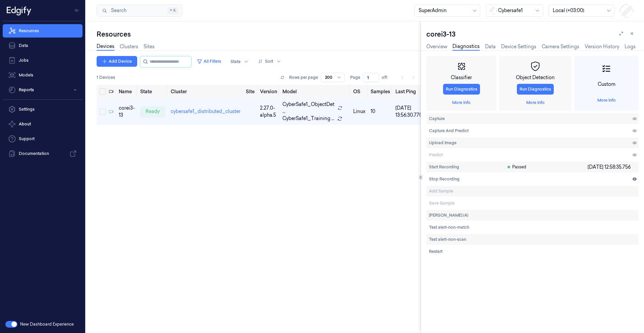 The width and height of the screenshot is (644, 333). What do you see at coordinates (355, 78) in the screenshot?
I see `span: Page` at bounding box center [355, 78].